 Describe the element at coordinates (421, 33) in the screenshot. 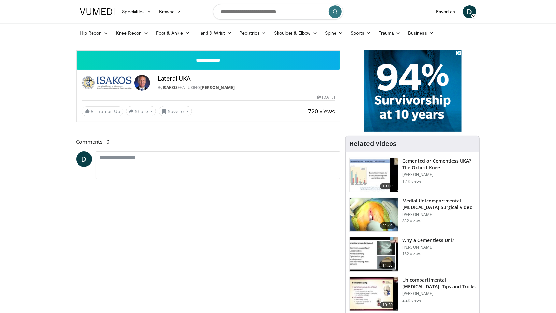

I see `a: Business` at that location.